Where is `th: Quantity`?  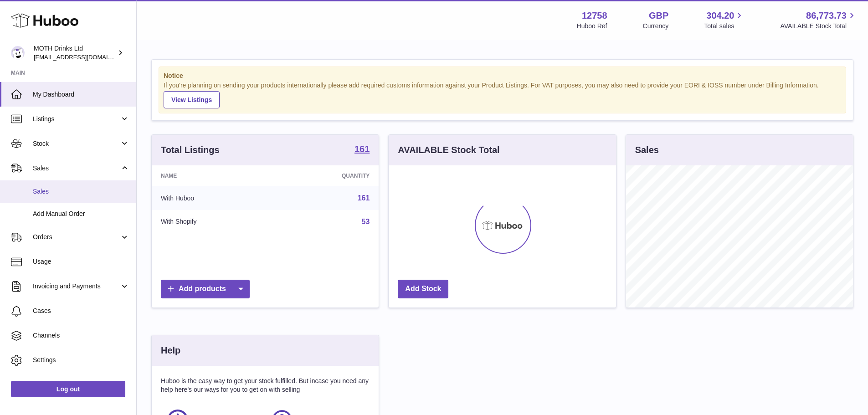
th: Quantity is located at coordinates (327, 176).